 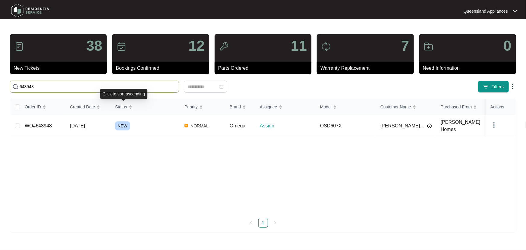 I want to click on span: left, so click(x=251, y=223).